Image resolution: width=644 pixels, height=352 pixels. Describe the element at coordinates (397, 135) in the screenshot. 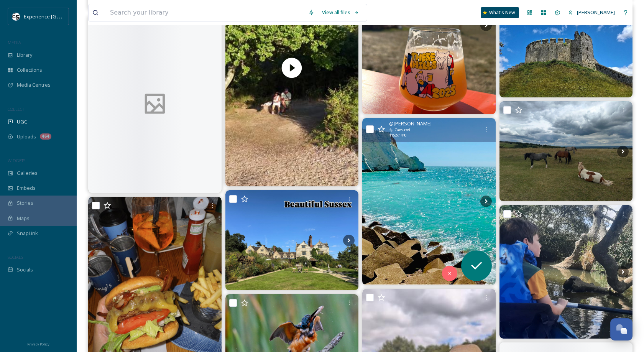

I see `span: 1152 x 1440` at that location.